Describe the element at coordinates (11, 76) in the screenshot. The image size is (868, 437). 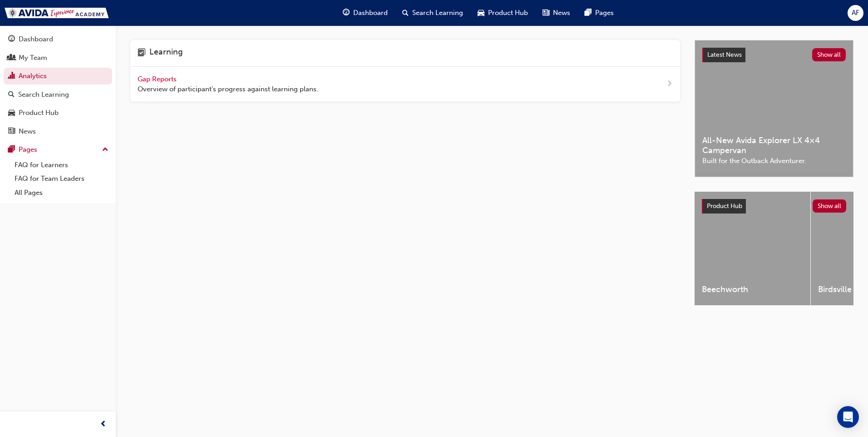
I see `span: chart-icon` at that location.